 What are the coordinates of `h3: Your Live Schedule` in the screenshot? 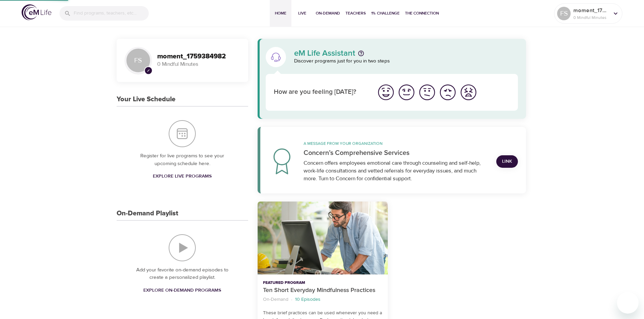 It's located at (146, 99).